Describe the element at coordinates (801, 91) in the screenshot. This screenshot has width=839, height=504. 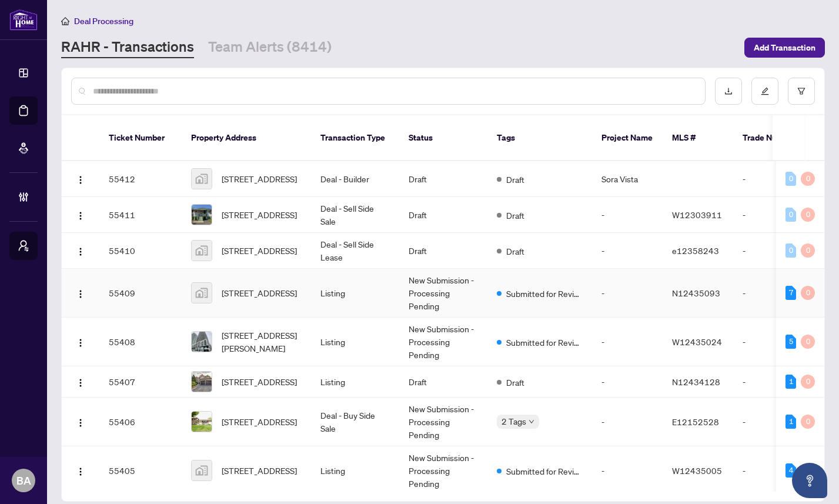
I see `span: filter` at that location.